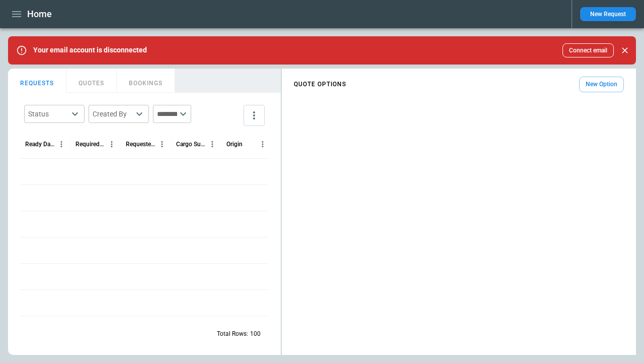 The width and height of the screenshot is (644, 363). I want to click on p: Your email account is disconnected, so click(90, 50).